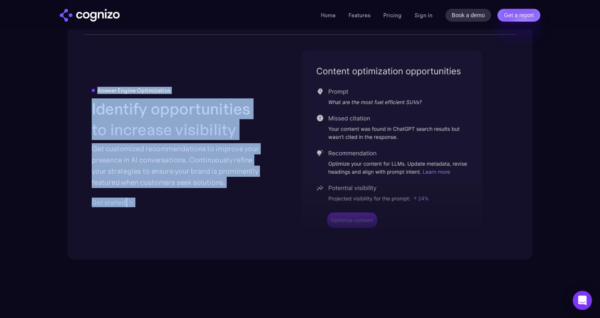 This screenshot has width=600, height=318. I want to click on a: Home, so click(328, 15).